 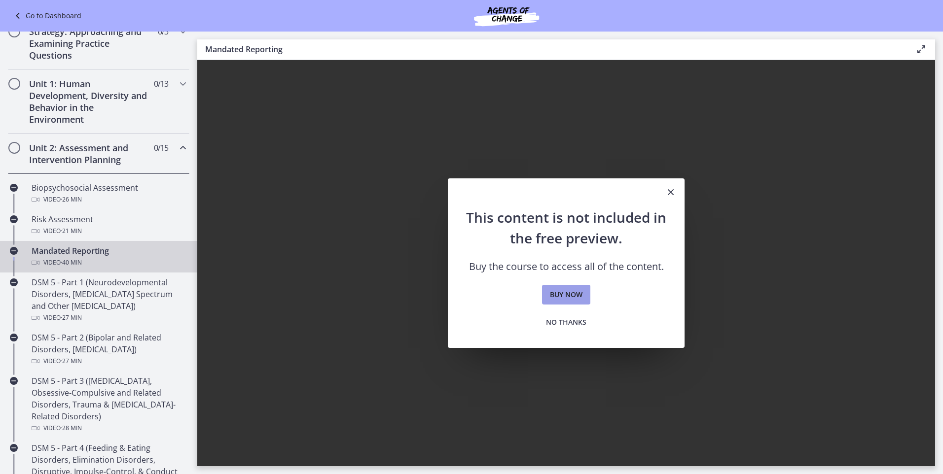 What do you see at coordinates (161, 148) in the screenshot?
I see `span: 0 / 15` at bounding box center [161, 148].